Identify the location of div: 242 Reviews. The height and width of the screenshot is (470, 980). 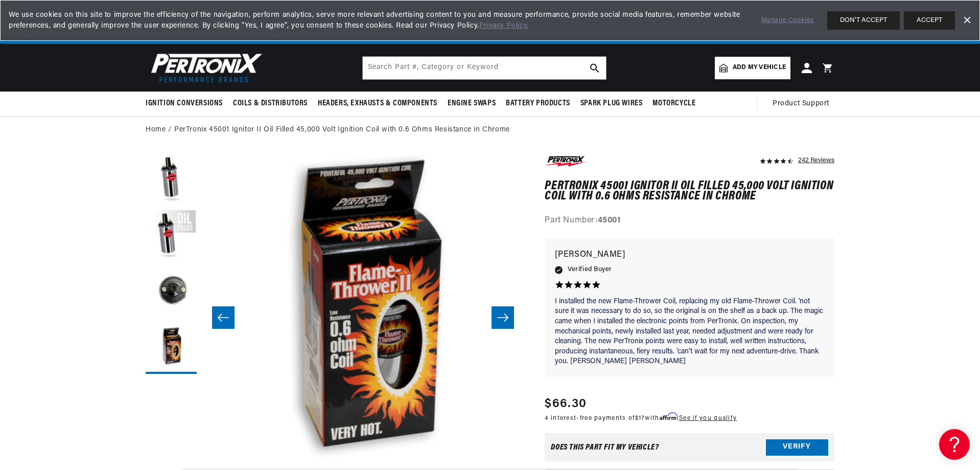
(816, 160).